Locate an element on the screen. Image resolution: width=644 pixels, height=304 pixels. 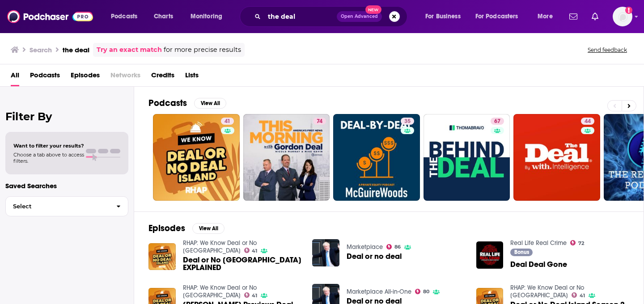
span: Charts is located at coordinates (163, 16).